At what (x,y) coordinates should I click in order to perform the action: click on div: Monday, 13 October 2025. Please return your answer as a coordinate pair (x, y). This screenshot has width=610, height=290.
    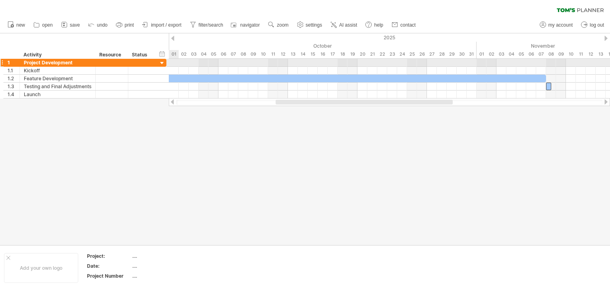
    Looking at the image, I should click on (293, 54).